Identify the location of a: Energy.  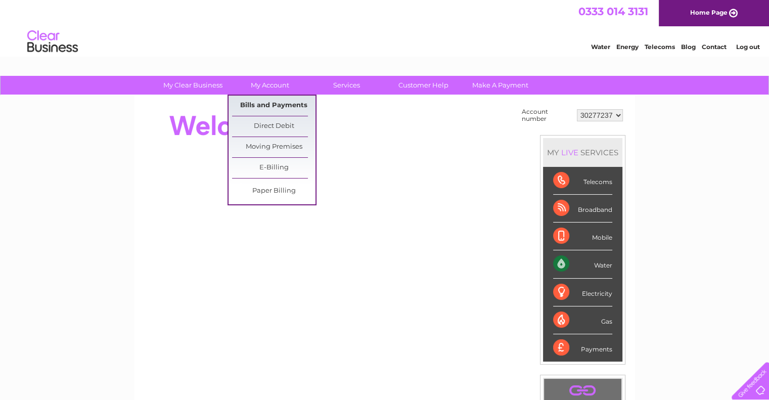
(627, 46).